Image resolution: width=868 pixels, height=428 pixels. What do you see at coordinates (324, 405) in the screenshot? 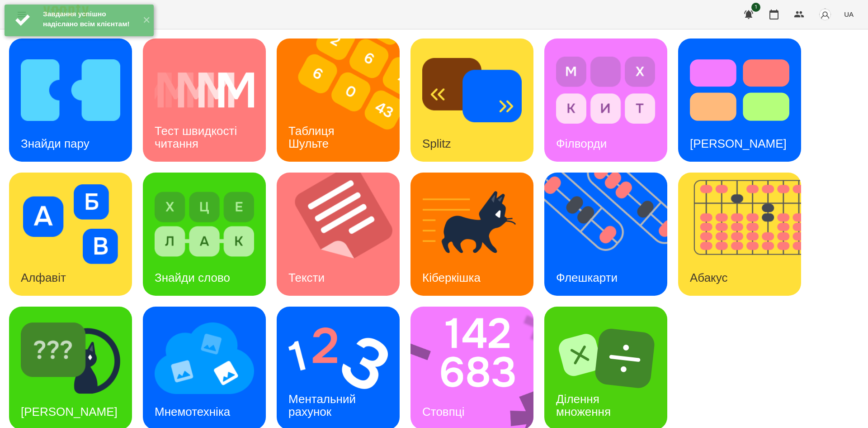
I see `h3: Ментальний рахунок` at bounding box center [324, 405].